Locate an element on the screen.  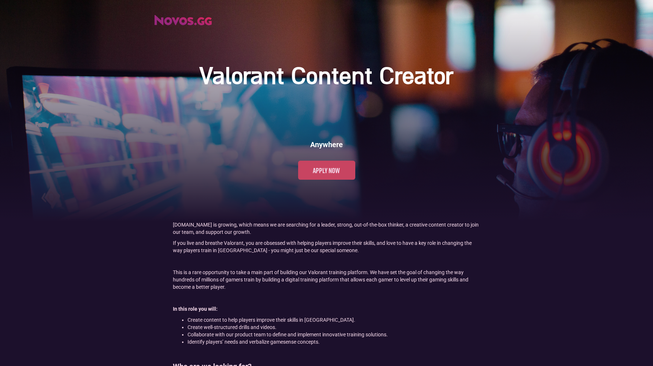
p: This is a rare opportunity to take a main part of building our Valorant training platform. We hav... is located at coordinates (326, 280).